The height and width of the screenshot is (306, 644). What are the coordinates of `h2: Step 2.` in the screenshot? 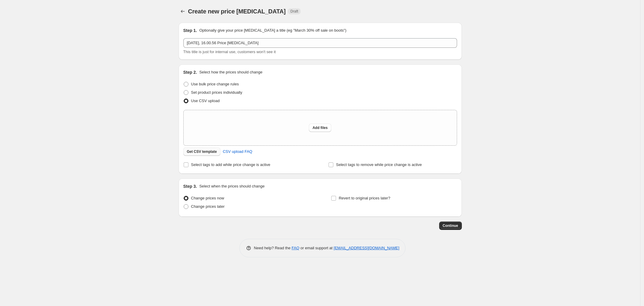 It's located at (190, 72).